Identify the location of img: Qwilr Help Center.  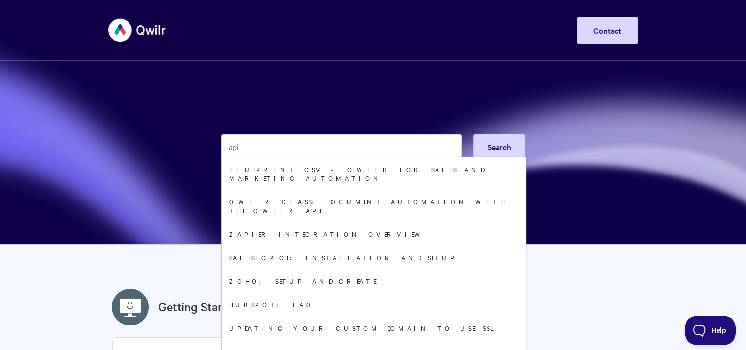
(137, 30).